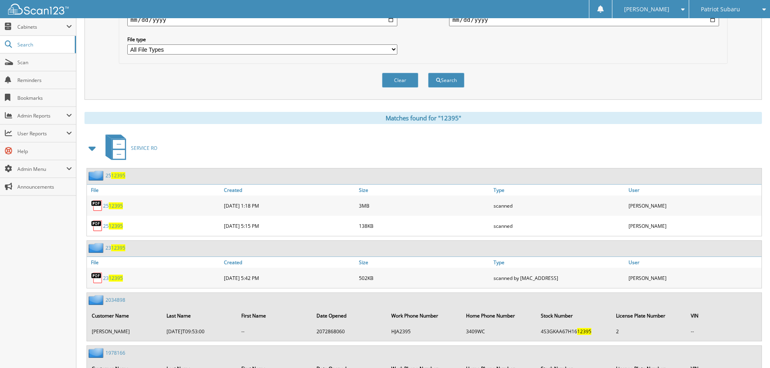  What do you see at coordinates (115, 300) in the screenshot?
I see `a: 2034898` at bounding box center [115, 300].